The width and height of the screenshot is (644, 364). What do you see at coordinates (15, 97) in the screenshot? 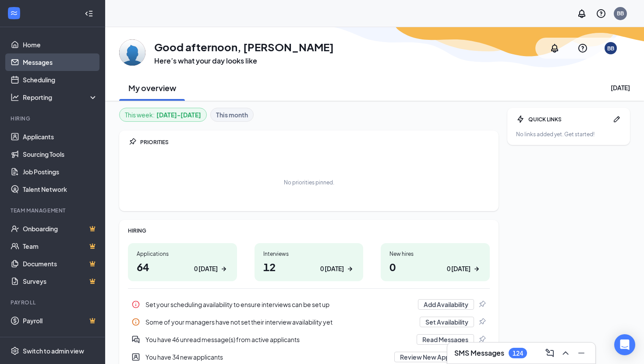
I see `svg: Analysis` at bounding box center [15, 97].